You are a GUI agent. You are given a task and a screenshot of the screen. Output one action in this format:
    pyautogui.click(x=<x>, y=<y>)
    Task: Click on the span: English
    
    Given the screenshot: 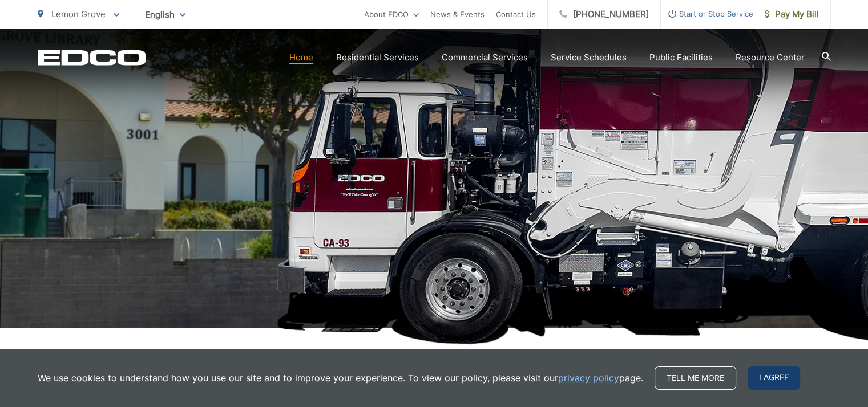 What is the action you would take?
    pyautogui.click(x=165, y=14)
    